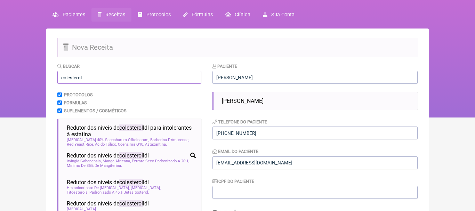 This screenshot has height=211, width=475. What do you see at coordinates (278, 15) in the screenshot?
I see `a: Sua Conta` at bounding box center [278, 15].